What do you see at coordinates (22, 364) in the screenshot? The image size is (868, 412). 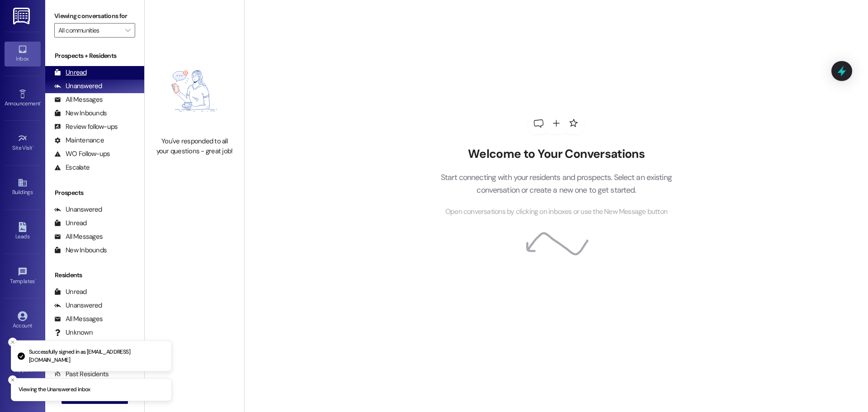 I see `a: Support` at bounding box center [22, 364].